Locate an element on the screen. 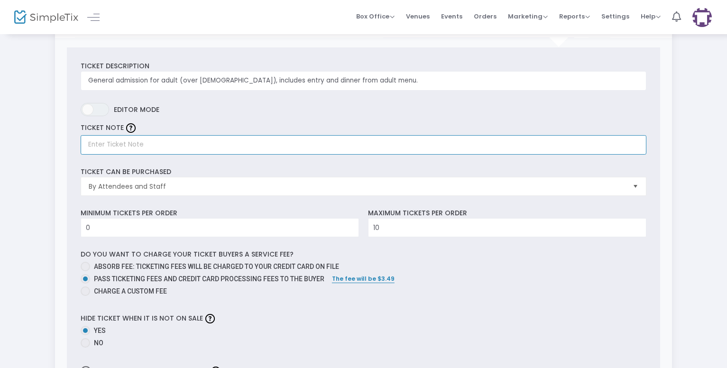 The height and width of the screenshot is (368, 727). span: The fee will be $3.49 is located at coordinates (363, 278).